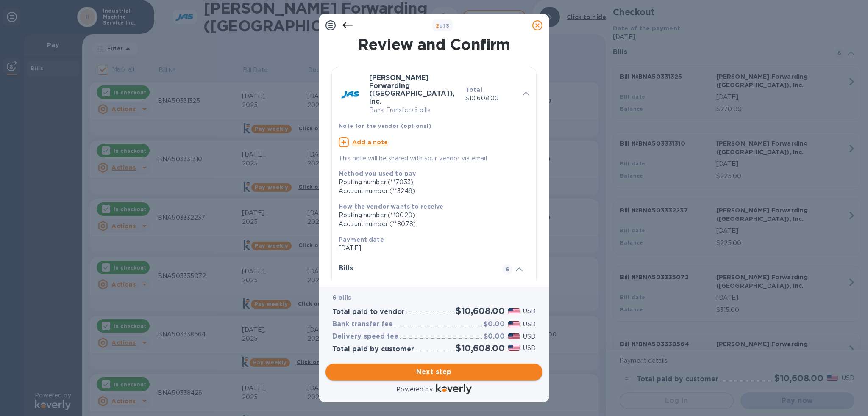 This screenshot has width=868, height=416. I want to click on h3: Bank transfer fee, so click(362, 324).